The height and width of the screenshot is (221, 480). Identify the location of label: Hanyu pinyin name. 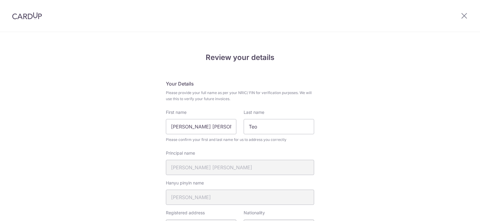
(185, 183).